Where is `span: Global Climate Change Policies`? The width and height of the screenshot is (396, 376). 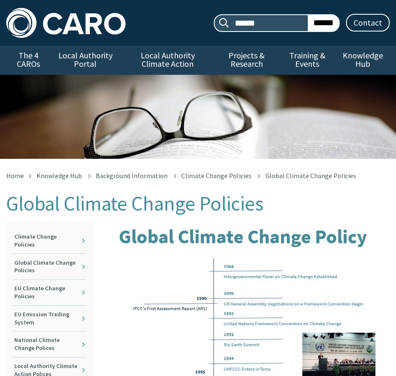
span: Global Climate Change Policies is located at coordinates (311, 176).